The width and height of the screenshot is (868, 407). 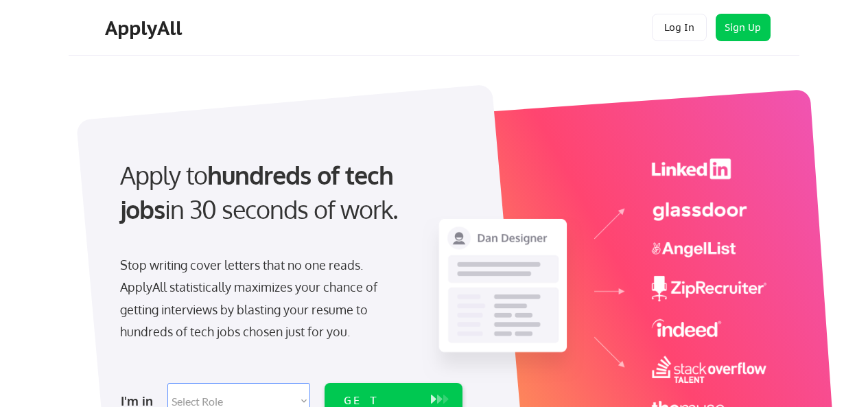 What do you see at coordinates (743, 28) in the screenshot?
I see `button: Sign Up` at bounding box center [743, 28].